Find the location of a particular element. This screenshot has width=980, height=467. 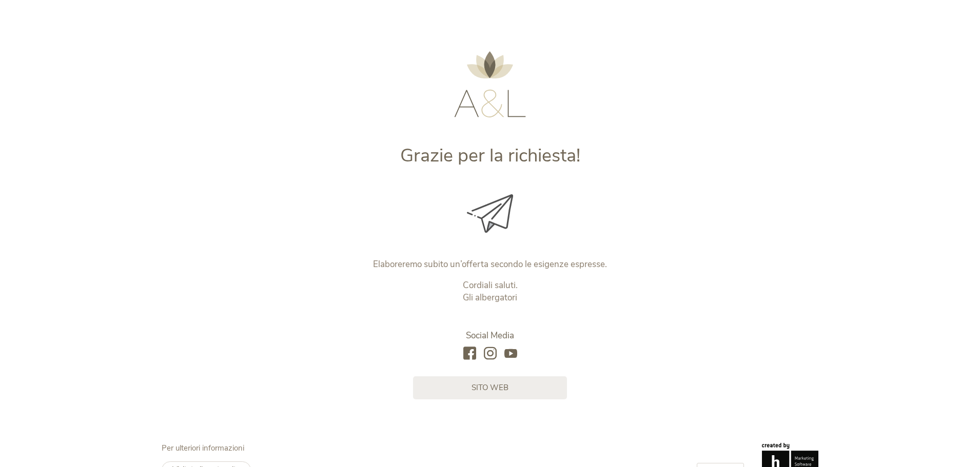

img: AMONTI & LUNARIS Wellnessresort is located at coordinates (490, 84).